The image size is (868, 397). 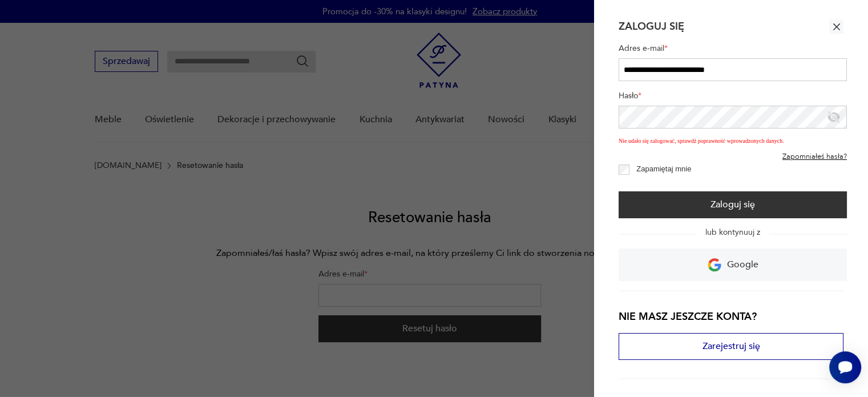 I want to click on p: Google, so click(x=743, y=265).